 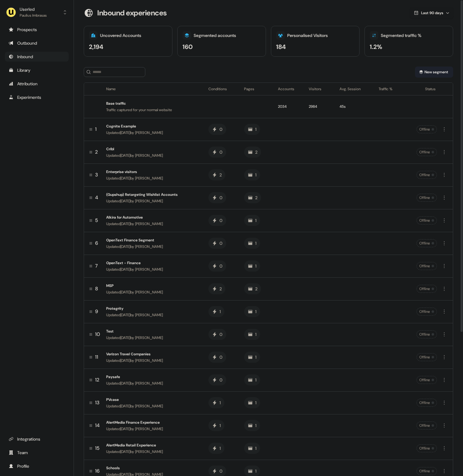 I want to click on div: Test, so click(x=152, y=331).